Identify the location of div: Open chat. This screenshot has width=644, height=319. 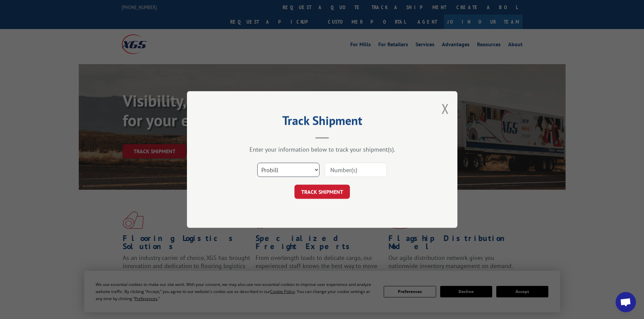
(626, 302).